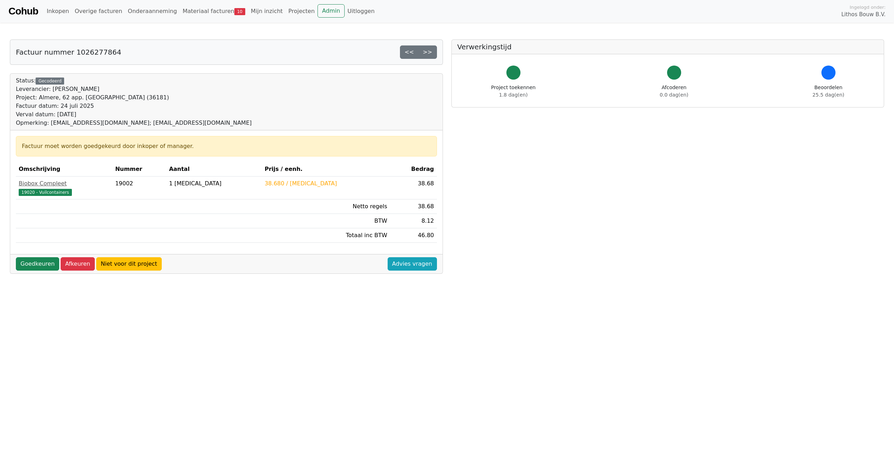 Image resolution: width=894 pixels, height=463 pixels. Describe the element at coordinates (226, 146) in the screenshot. I see `div: Factuur moet worden goedgekeurd door inkoper of manager.` at that location.